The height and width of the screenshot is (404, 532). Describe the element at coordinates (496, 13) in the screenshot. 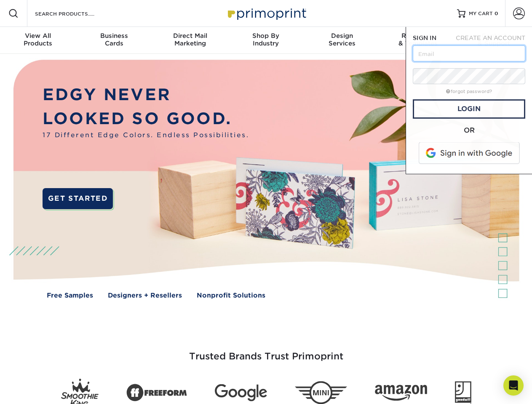

I see `span: 0` at that location.